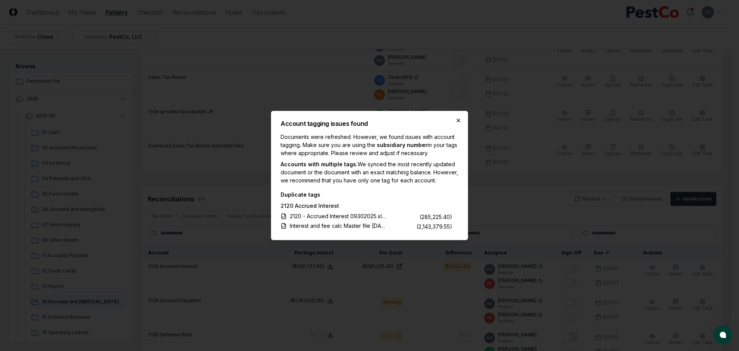 The image size is (739, 351). I want to click on p: We synced the most recently updated document or the document with an exact matching balance. Howe..., so click(370, 172).